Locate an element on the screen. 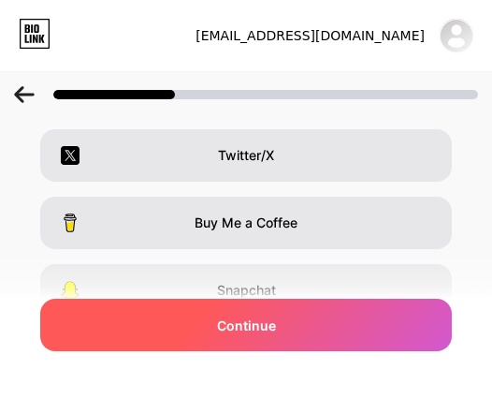  span: Twitter/X is located at coordinates (246, 155).